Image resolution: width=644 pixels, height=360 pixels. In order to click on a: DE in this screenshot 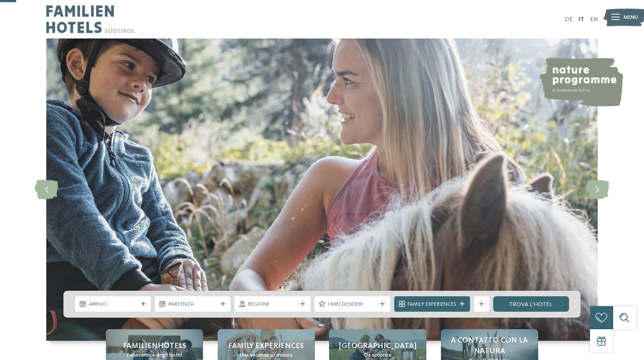, I will do `click(568, 19)`.